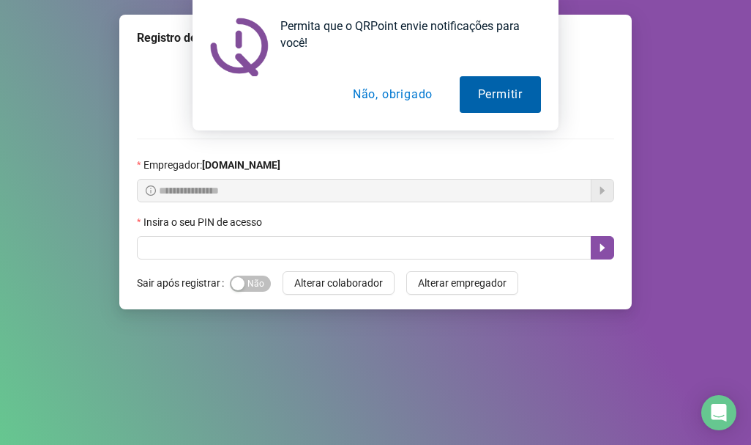 This screenshot has height=445, width=751. What do you see at coordinates (183, 283) in the screenshot?
I see `label: Sair após registrar` at bounding box center [183, 283].